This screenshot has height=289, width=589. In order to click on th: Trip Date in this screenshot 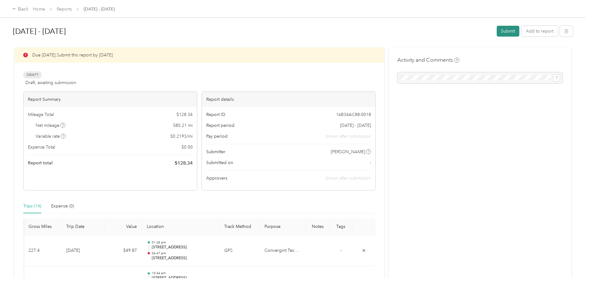, I will do `click(83, 226)`.